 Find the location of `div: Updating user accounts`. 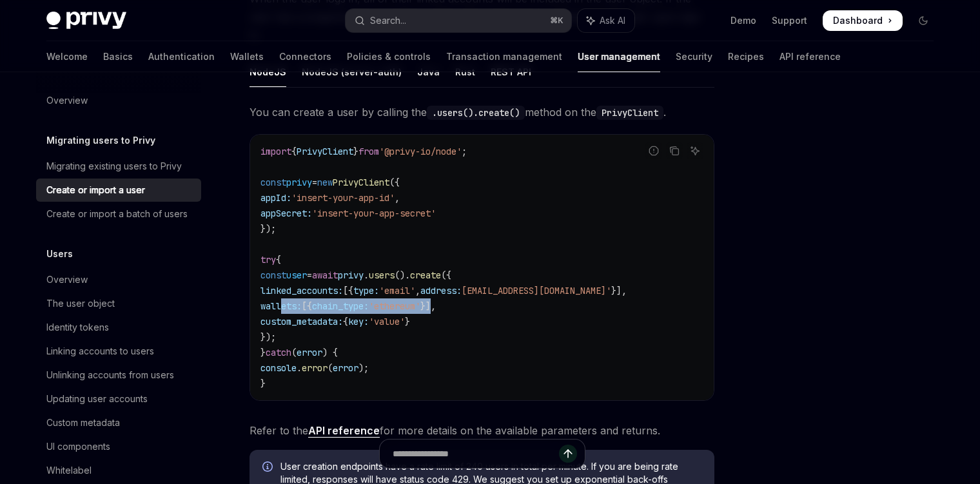

div: Updating user accounts is located at coordinates (96, 398).